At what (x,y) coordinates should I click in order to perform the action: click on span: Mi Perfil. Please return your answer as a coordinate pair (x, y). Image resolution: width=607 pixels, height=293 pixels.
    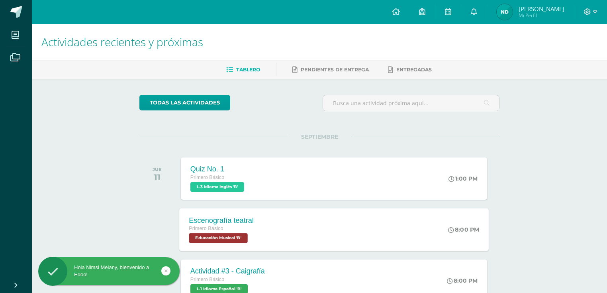
    Looking at the image, I should click on (541, 15).